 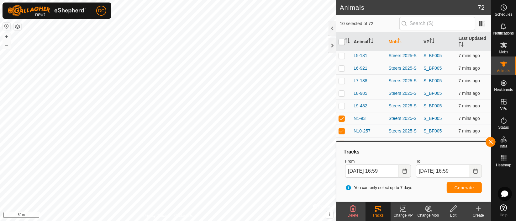 What do you see at coordinates (504, 109) in the screenshot?
I see `span: VPs` at bounding box center [504, 109].